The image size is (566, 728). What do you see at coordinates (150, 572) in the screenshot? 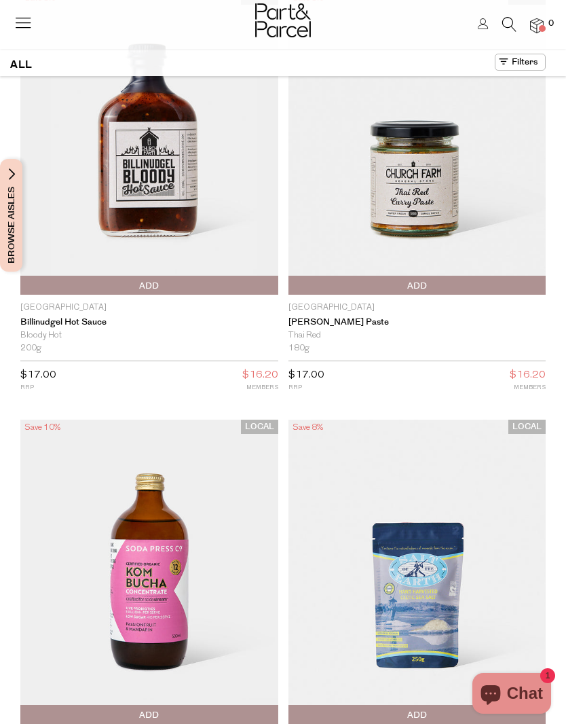
I see `img: Kombucha Concentrate` at bounding box center [150, 572].